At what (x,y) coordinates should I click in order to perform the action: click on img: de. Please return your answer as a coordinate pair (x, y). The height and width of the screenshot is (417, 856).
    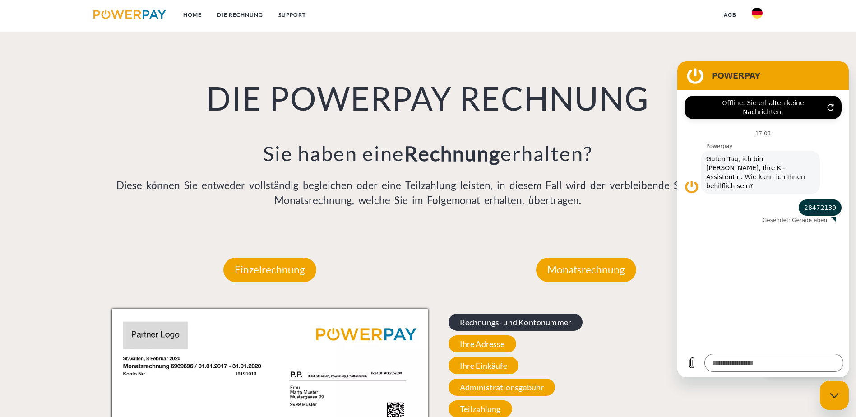
    Looking at the image, I should click on (757, 13).